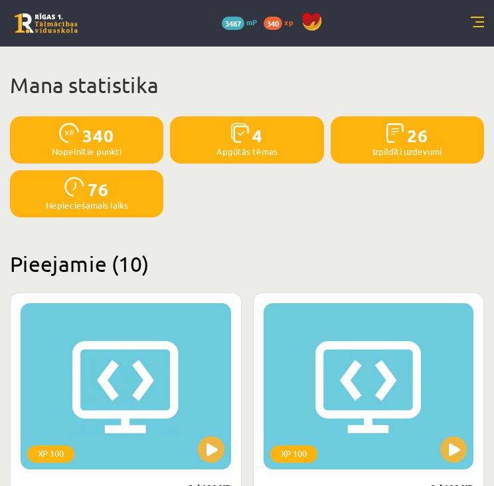  What do you see at coordinates (240, 133) in the screenshot?
I see `img: icon-learned-topics-4a711ccc23c960034f471b6e78daf4a3bad4a20eaf4de84257b87e66633f6470.svg` at bounding box center [240, 133].